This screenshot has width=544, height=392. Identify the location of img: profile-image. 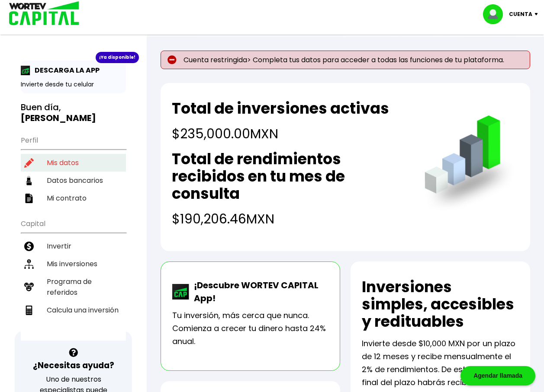
(496, 14).